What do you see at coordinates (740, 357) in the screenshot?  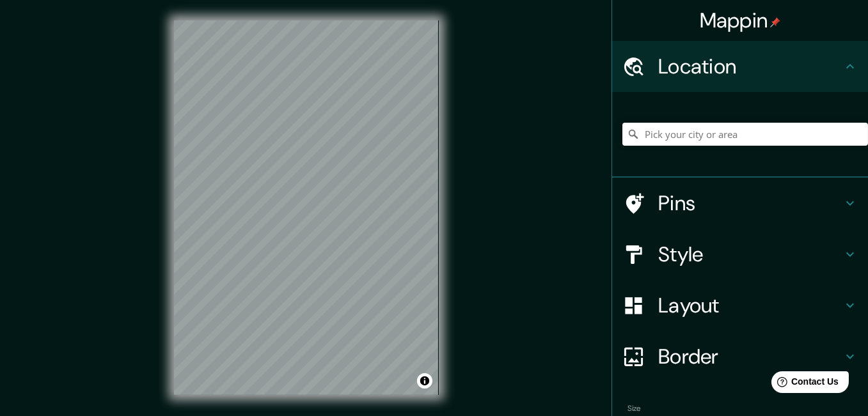 I see `div: Border` at bounding box center [740, 357].